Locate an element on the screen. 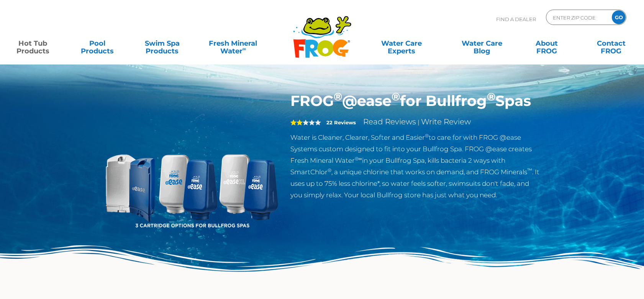  a: Fresh MineralWater∞ is located at coordinates (233, 43).